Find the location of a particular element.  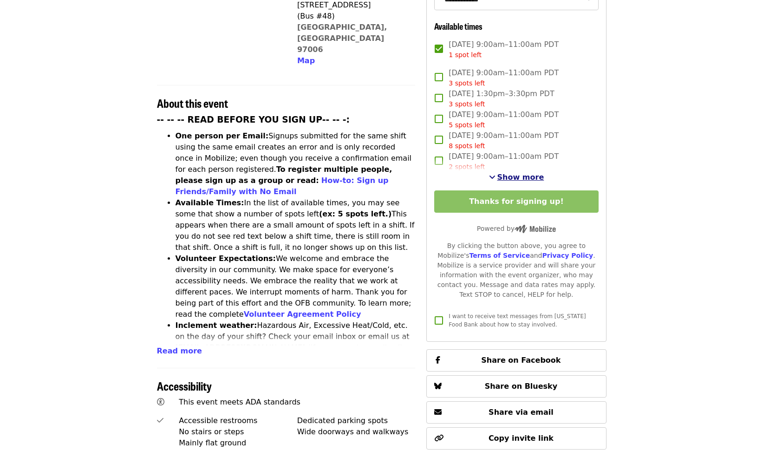

button: Share on Bluesky is located at coordinates (516, 386).